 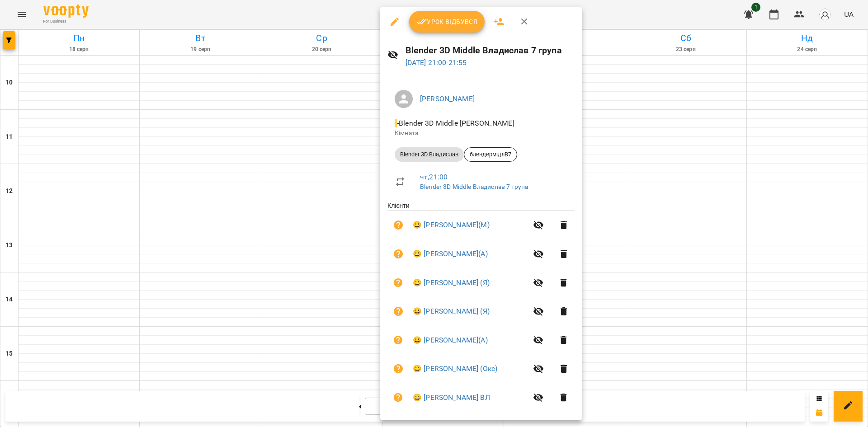 What do you see at coordinates (447, 21) in the screenshot?
I see `button: Урок відбувся` at bounding box center [447, 21].